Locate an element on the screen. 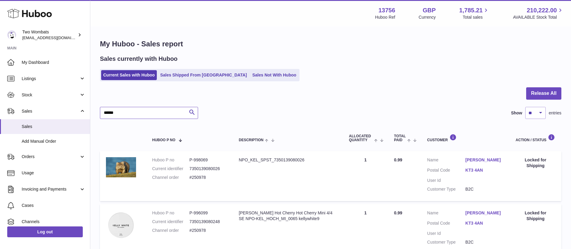 The width and height of the screenshot is (571, 249). span: Description is located at coordinates (251, 140).